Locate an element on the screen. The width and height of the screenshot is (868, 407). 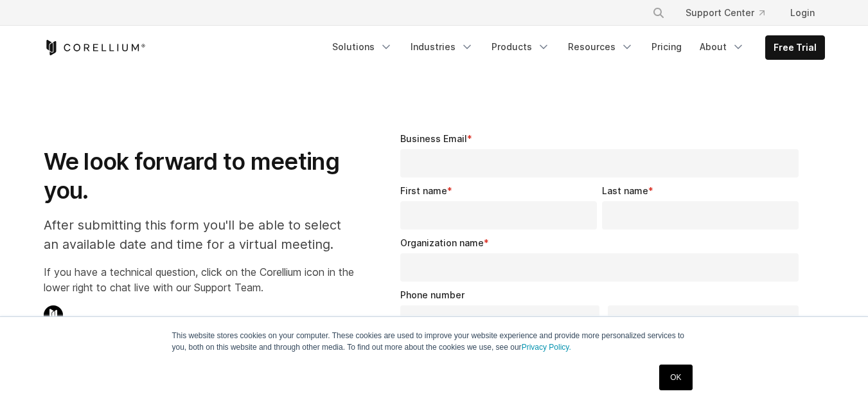
img: Corellium Chat Icon is located at coordinates (53, 315).